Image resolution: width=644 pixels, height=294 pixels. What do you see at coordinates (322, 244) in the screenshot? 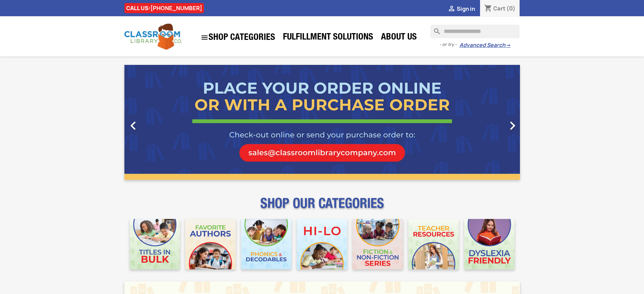
I see `img: CLC_HiLo_Mobile.jpg` at bounding box center [322, 244].